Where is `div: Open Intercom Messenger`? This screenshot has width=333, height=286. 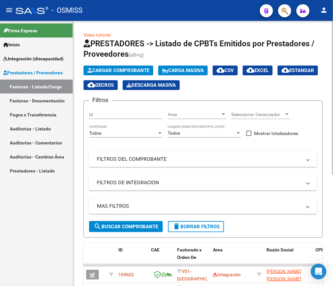 div: Open Intercom Messenger is located at coordinates (319, 272).